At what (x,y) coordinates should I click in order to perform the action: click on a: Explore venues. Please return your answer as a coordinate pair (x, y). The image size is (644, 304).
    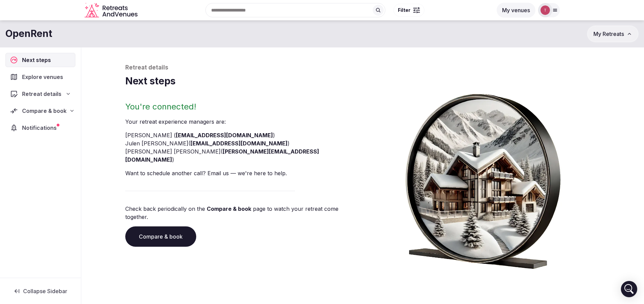
    Looking at the image, I should click on (40, 77).